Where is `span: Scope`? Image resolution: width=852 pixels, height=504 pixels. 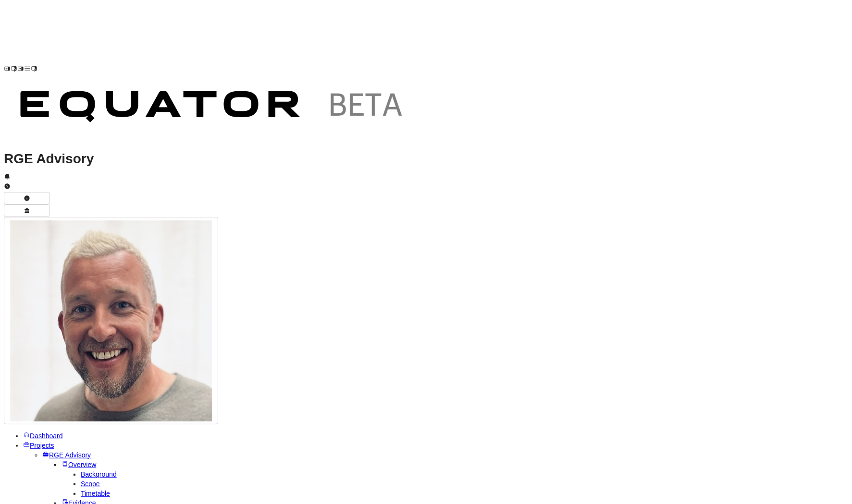
span: Scope is located at coordinates (90, 484).